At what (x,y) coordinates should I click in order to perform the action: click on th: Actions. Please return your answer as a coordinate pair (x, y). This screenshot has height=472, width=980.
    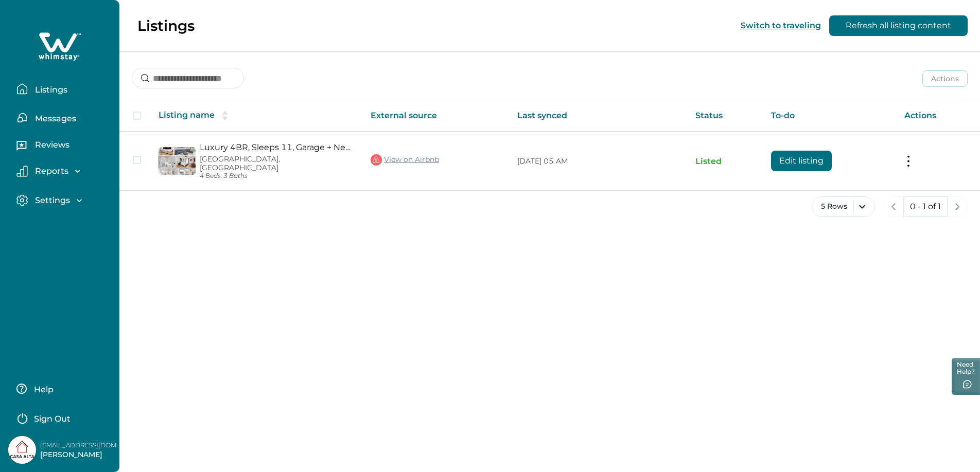
    Looking at the image, I should click on (938, 116).